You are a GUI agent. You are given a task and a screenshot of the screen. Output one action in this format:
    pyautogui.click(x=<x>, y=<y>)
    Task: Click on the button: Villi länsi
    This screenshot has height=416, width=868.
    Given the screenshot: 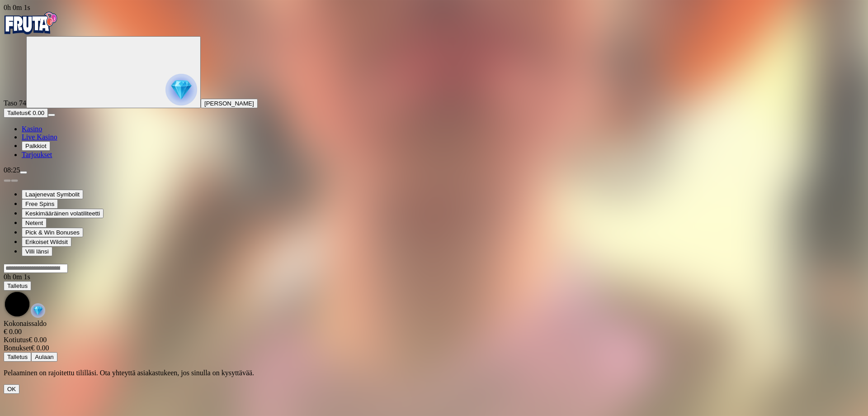 What is the action you would take?
    pyautogui.click(x=37, y=251)
    